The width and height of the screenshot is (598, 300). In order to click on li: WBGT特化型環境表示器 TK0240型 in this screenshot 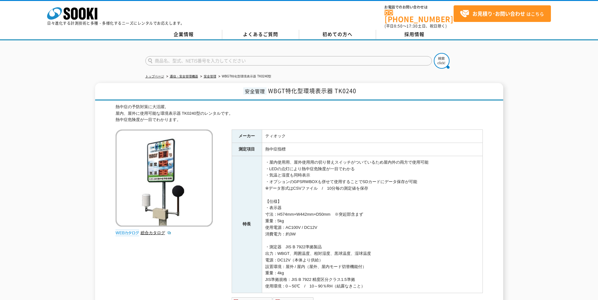, I will do `click(244, 77)`.